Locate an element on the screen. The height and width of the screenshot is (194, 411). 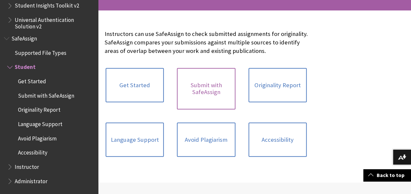
p: Instructors can use SafeAssign to check submitted assignments for originality. SafeAssign compare... is located at coordinates (206, 43).